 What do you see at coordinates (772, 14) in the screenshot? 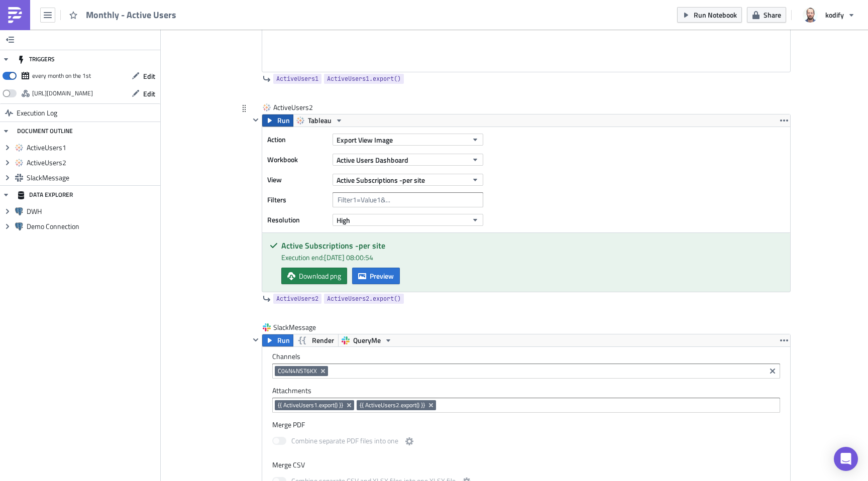
I see `span: Share` at bounding box center [772, 14].